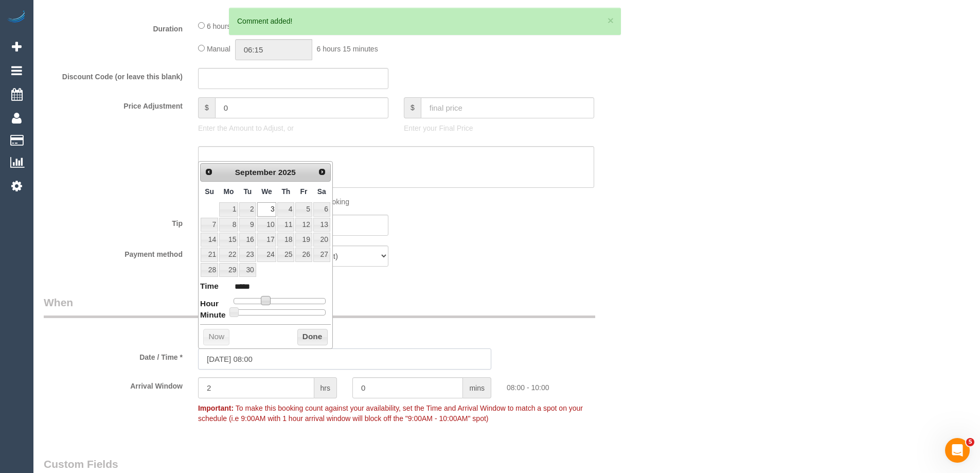  I want to click on span: Tuesday, so click(248, 191).